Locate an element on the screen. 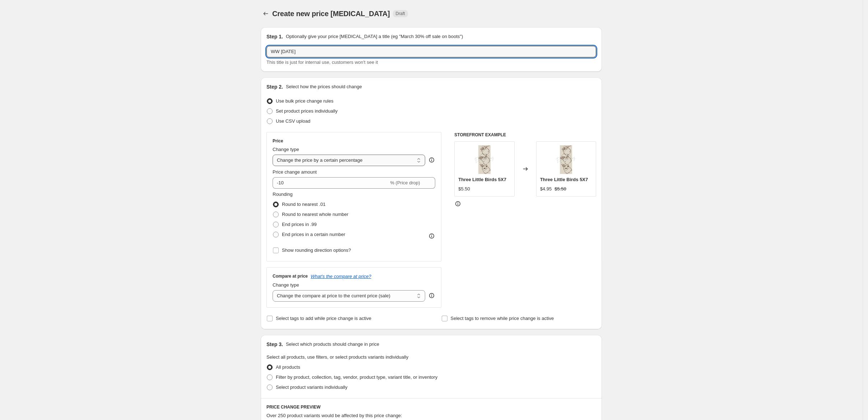 This screenshot has height=420, width=868. span: Select tags to remove while price change is active is located at coordinates (502, 318).